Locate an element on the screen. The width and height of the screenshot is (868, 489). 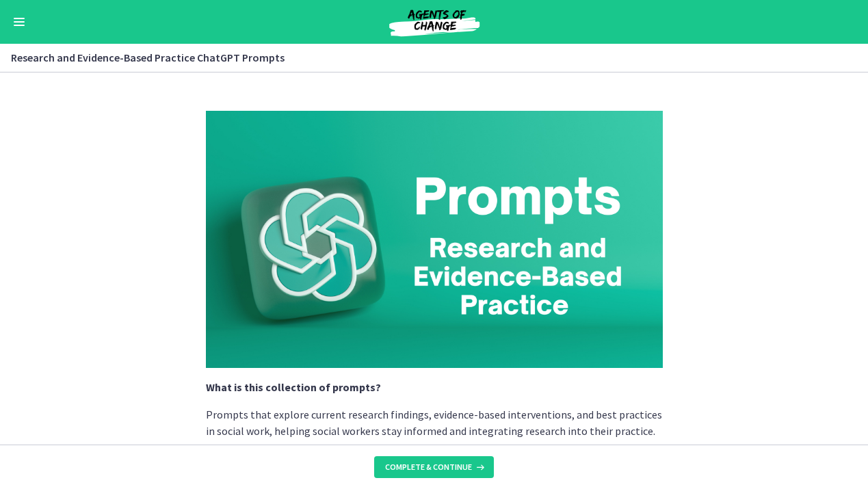
p: Prompts that explore current research findings, evidence-based interventions, and best practices ... is located at coordinates (434, 423).